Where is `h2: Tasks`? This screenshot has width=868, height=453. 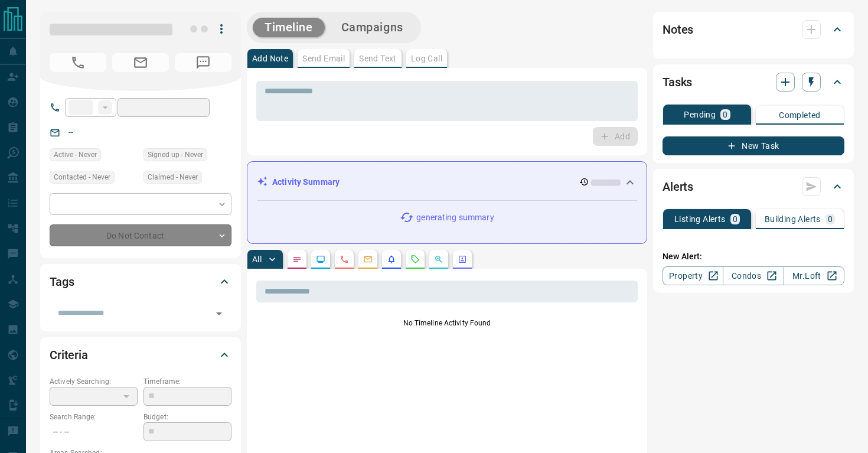 h2: Tasks is located at coordinates (677, 82).